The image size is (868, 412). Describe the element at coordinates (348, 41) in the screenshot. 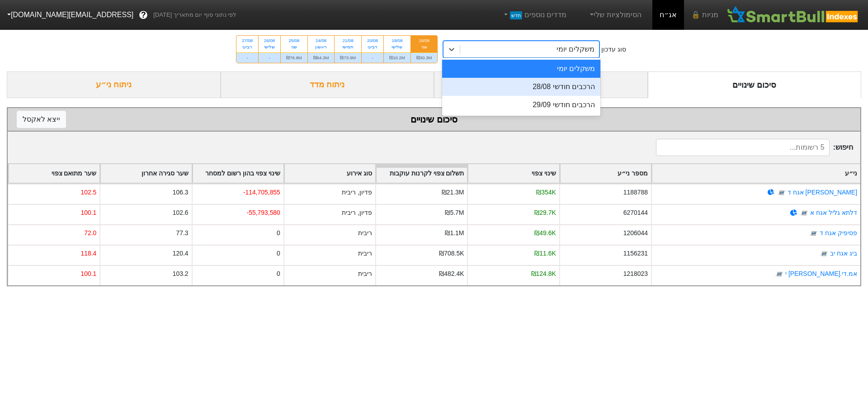

I see `div: 21/08` at that location.